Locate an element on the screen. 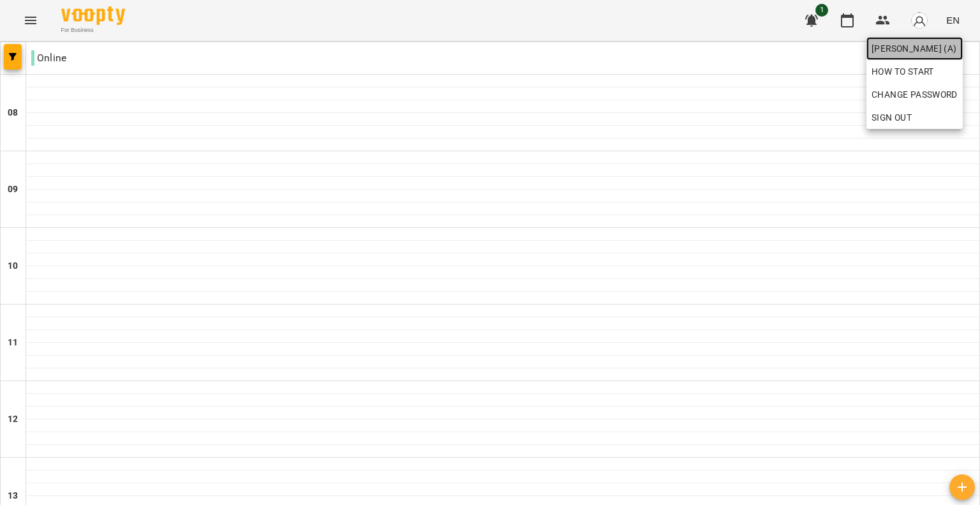 This screenshot has height=505, width=980. span: Sign Out is located at coordinates (891, 118).